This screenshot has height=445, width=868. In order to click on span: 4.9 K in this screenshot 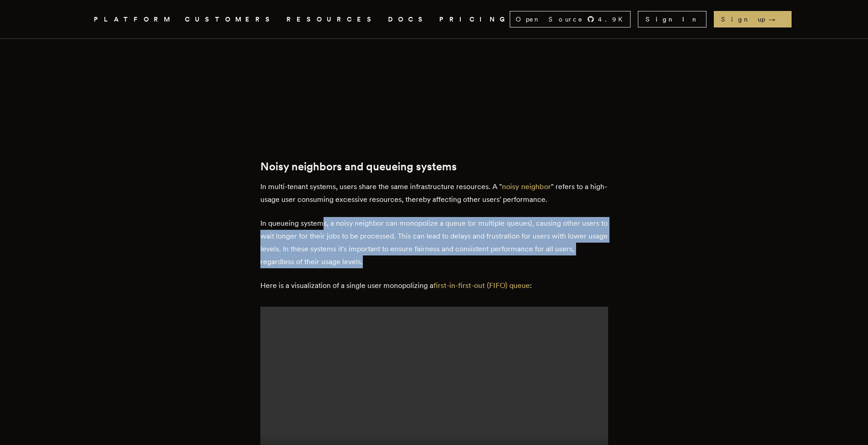, I will do `click(613, 19)`.